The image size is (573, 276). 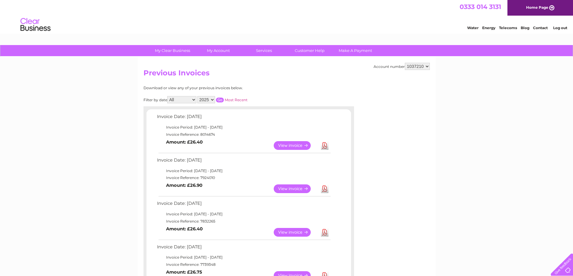 I want to click on b: Amount: £26.90, so click(x=184, y=186).